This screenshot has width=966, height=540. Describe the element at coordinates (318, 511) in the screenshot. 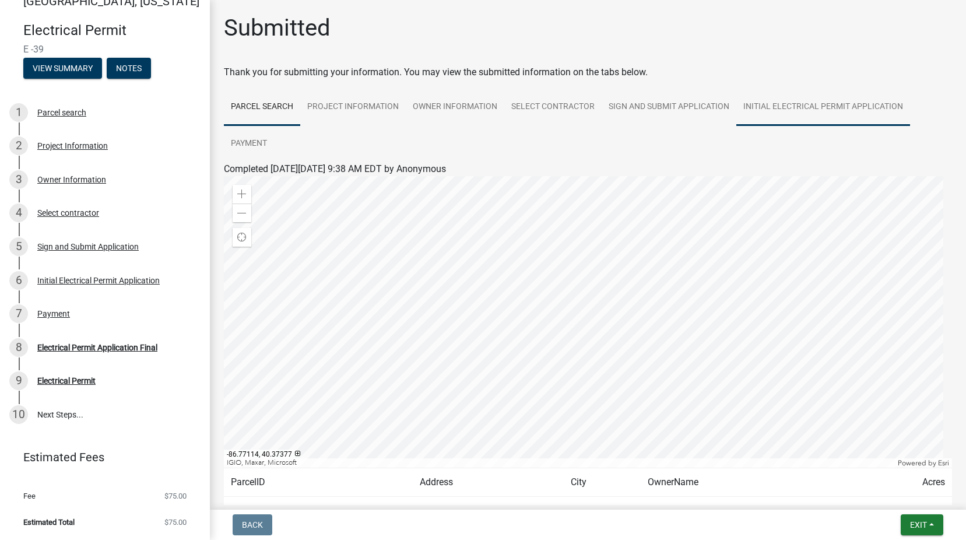

I see `td: 79-12-08-200-006.000-013` at that location.